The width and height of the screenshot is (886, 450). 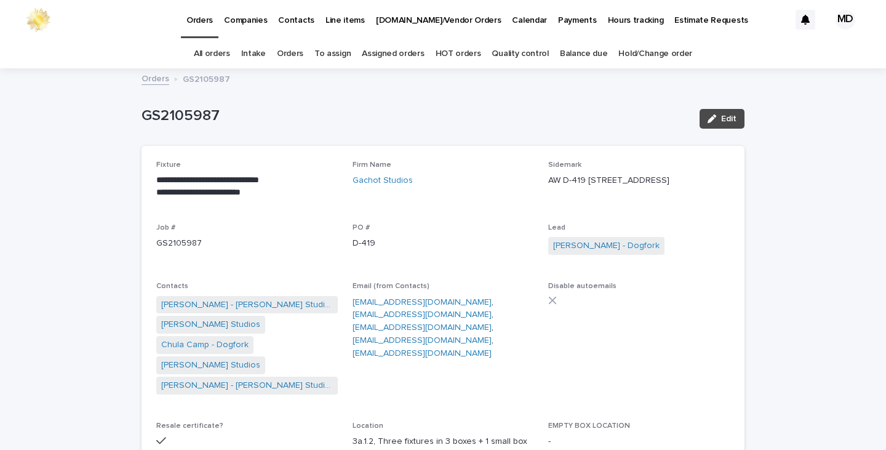 What do you see at coordinates (846, 20) in the screenshot?
I see `div: MD` at bounding box center [846, 20].